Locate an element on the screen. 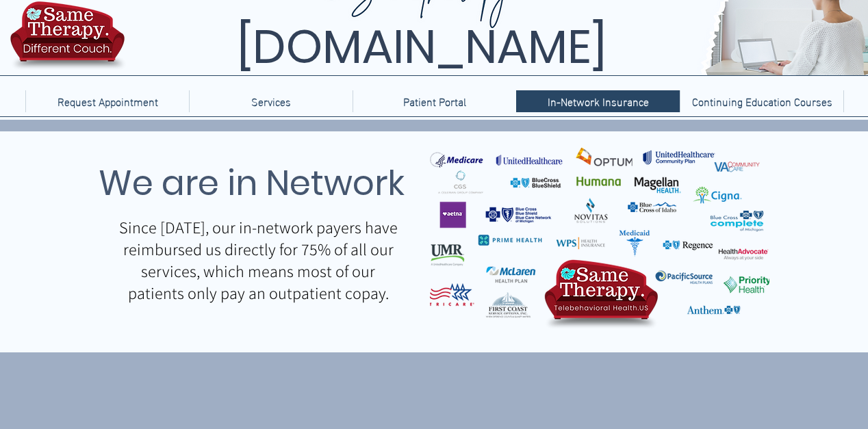  img: TelebehavioralHealth.US In-Network Insurances is located at coordinates (599, 235).